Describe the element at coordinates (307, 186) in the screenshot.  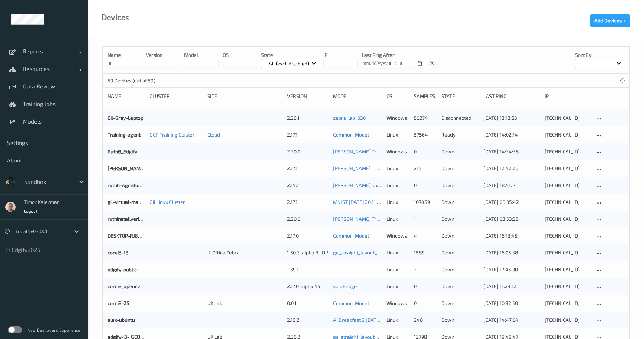
I see `div: 2.14.1` at that location.